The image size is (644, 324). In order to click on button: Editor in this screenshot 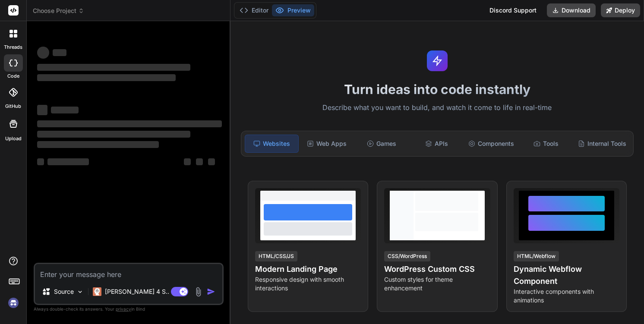, I will do `click(254, 10)`.